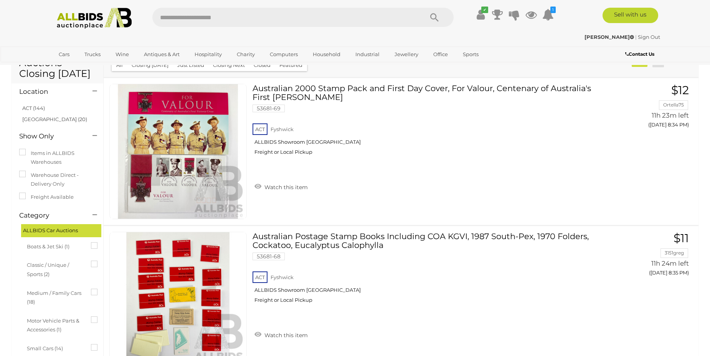 This screenshot has height=356, width=710. Describe the element at coordinates (471, 54) in the screenshot. I see `a: Sports` at that location.